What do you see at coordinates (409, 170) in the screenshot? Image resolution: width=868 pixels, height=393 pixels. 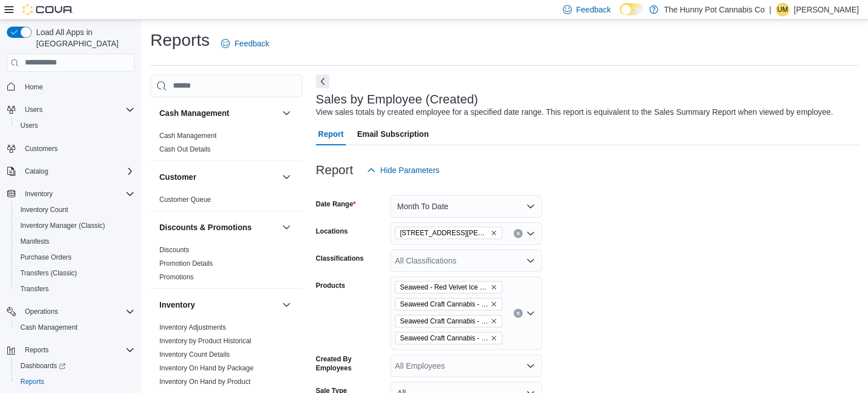 I see `span: Hide Parameters` at bounding box center [409, 170].